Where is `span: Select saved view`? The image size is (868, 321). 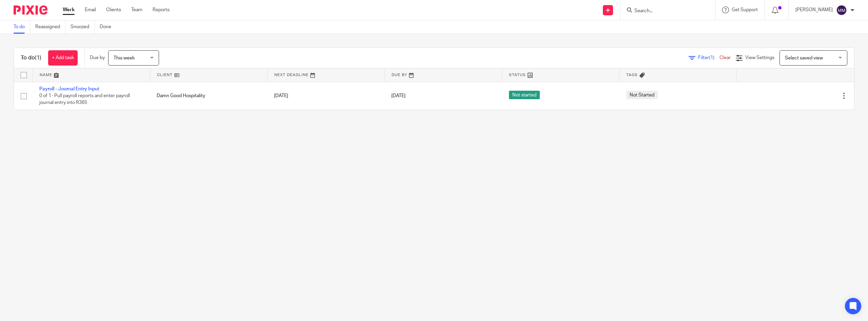
span: Select saved view is located at coordinates (804, 58).